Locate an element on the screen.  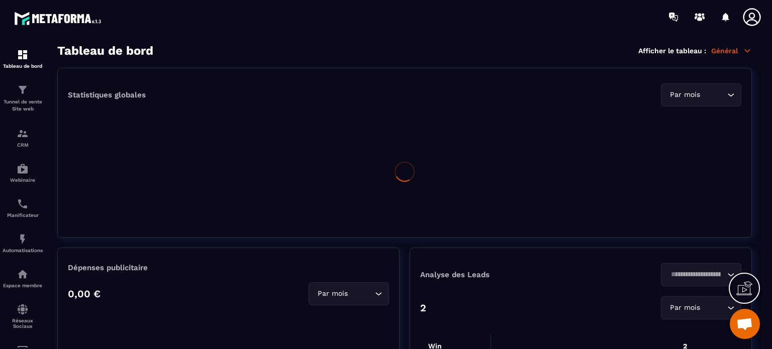
a: automationsautomationsEspace membre is located at coordinates (23, 278).